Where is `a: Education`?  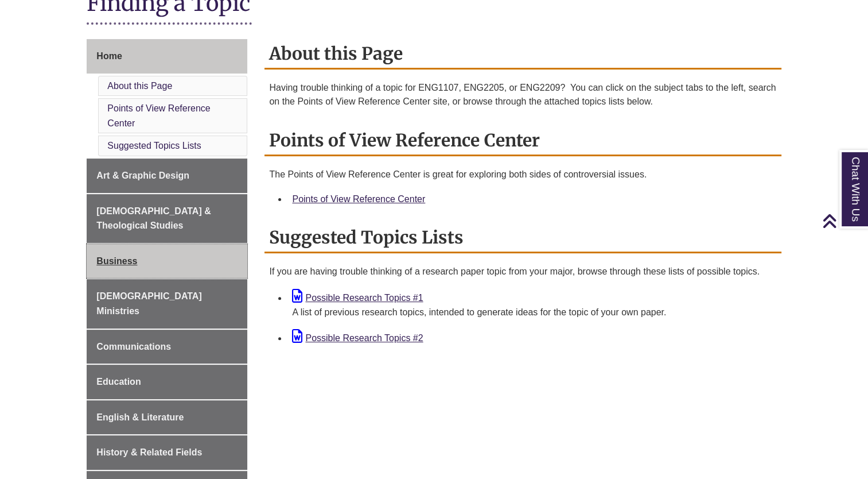 a: Education is located at coordinates (167, 382).